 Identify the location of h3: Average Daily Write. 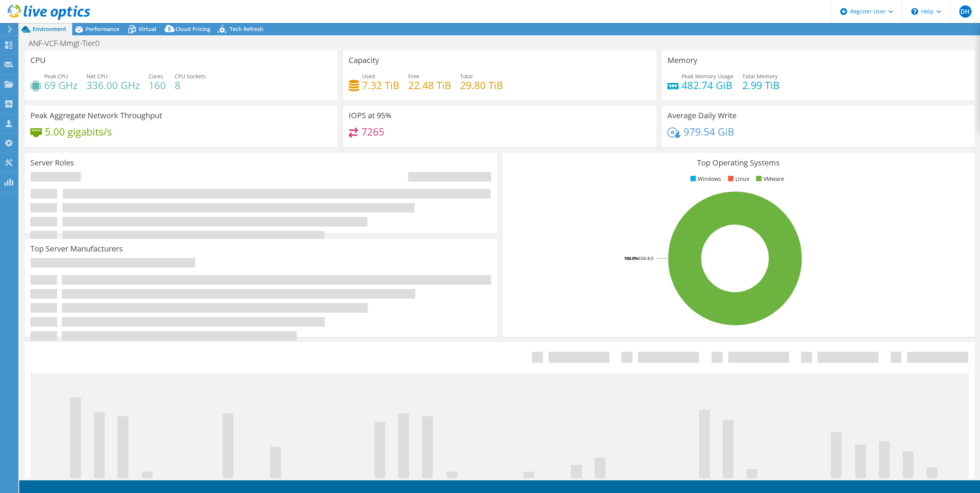
(702, 115).